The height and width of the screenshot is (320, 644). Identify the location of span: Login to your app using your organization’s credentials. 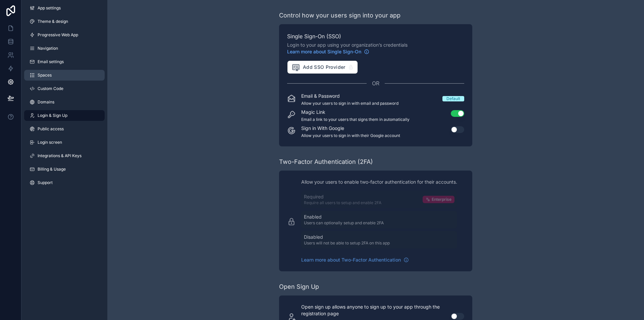
(376, 49).